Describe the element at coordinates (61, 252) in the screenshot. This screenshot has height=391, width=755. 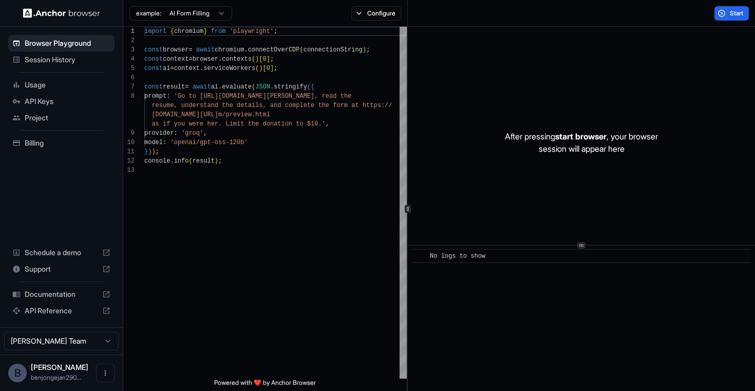
I see `span: Schedule a demo` at that location.